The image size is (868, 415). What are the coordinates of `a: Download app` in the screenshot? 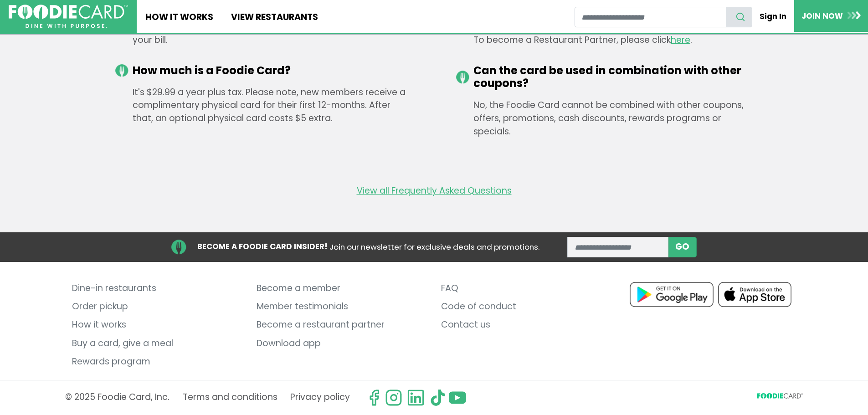 It's located at (342, 344).